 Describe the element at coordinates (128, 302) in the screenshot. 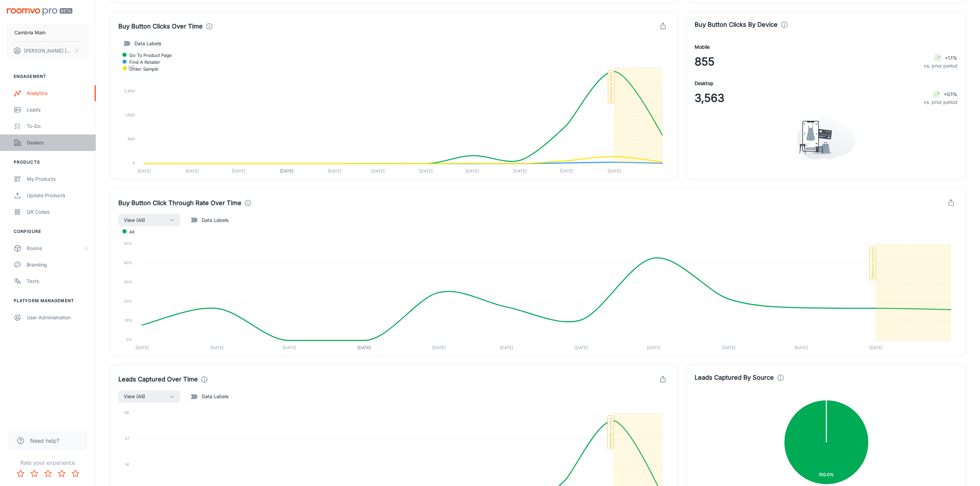

I see `tspan: 20%` at that location.